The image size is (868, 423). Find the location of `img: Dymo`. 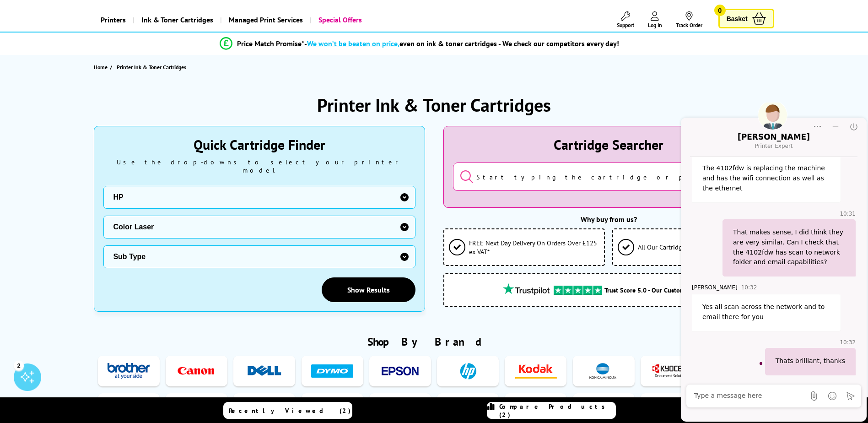

img: Dymo is located at coordinates (332, 371).